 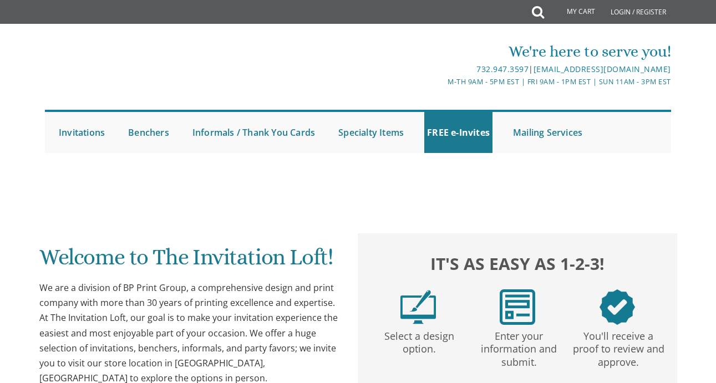 What do you see at coordinates (502, 69) in the screenshot?
I see `a: 732.947.3597` at bounding box center [502, 69].